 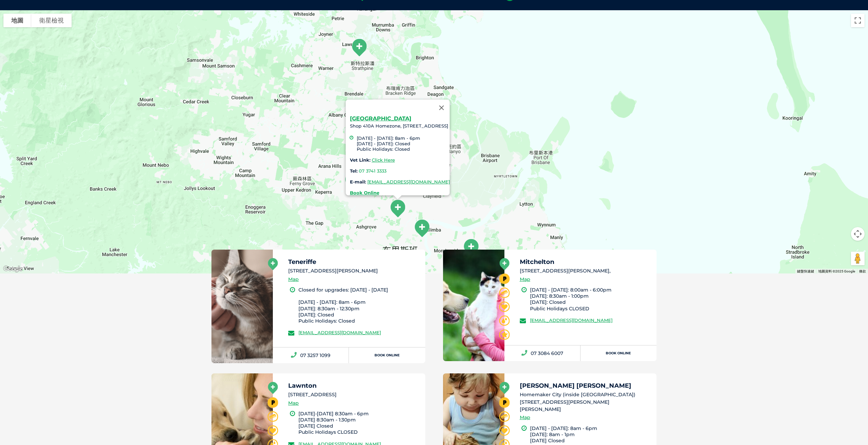 I want to click on strong: Vet Link:, so click(x=360, y=160).